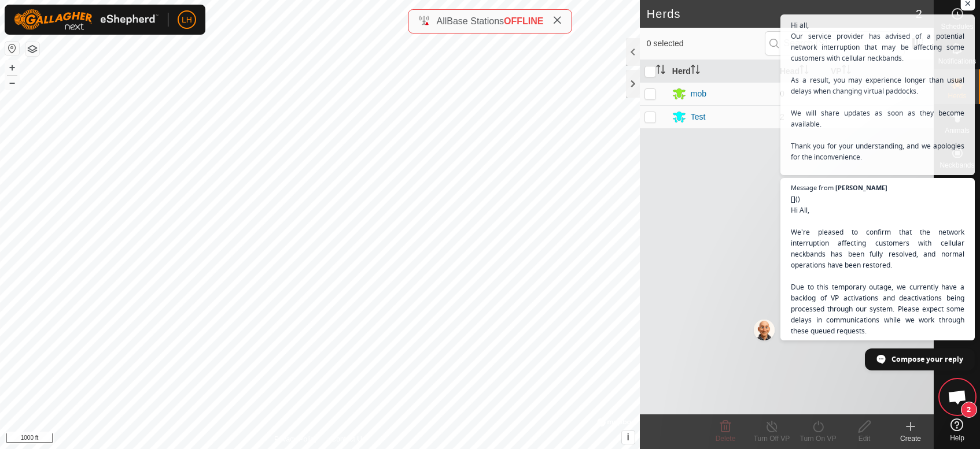 Image resolution: width=980 pixels, height=449 pixels. I want to click on div: Test, so click(698, 117).